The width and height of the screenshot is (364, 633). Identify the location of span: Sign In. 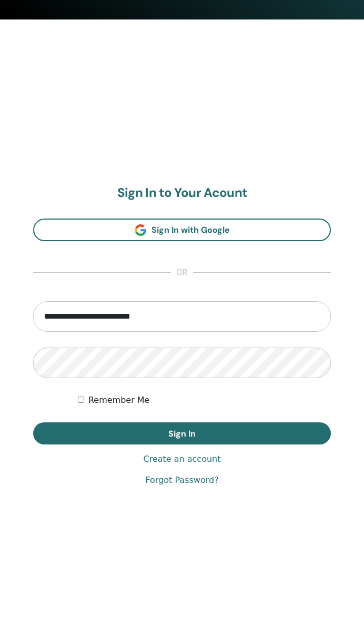
(182, 433).